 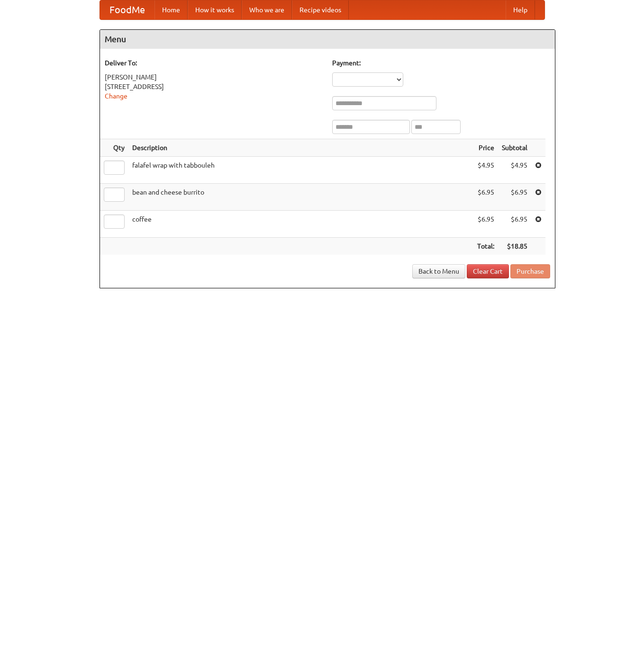 What do you see at coordinates (301, 170) in the screenshot?
I see `td: falafel wrap with tabbouleh` at bounding box center [301, 170].